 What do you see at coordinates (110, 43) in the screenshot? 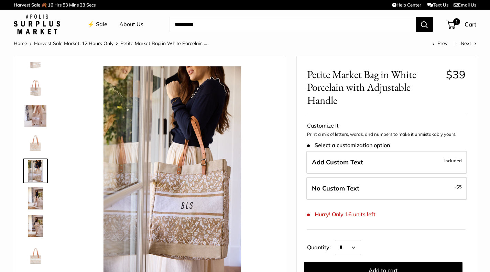
I see `nav: Breadcrumb` at bounding box center [110, 43].